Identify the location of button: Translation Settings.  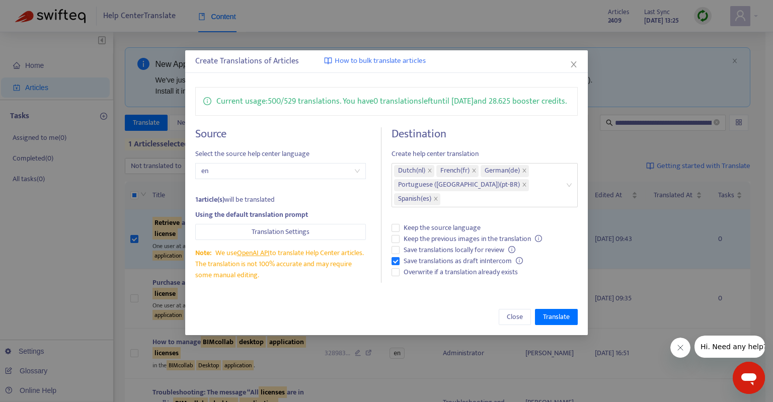
(280, 232).